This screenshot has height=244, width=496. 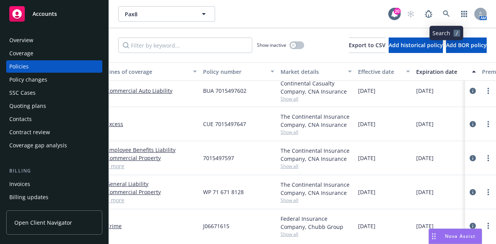 What do you see at coordinates (21, 119) in the screenshot?
I see `div: Contacts` at bounding box center [21, 119].